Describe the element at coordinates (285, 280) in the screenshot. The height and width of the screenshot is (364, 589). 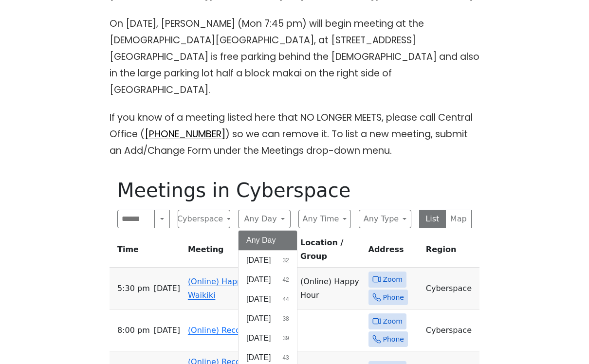
I see `span: 42 results` at that location.